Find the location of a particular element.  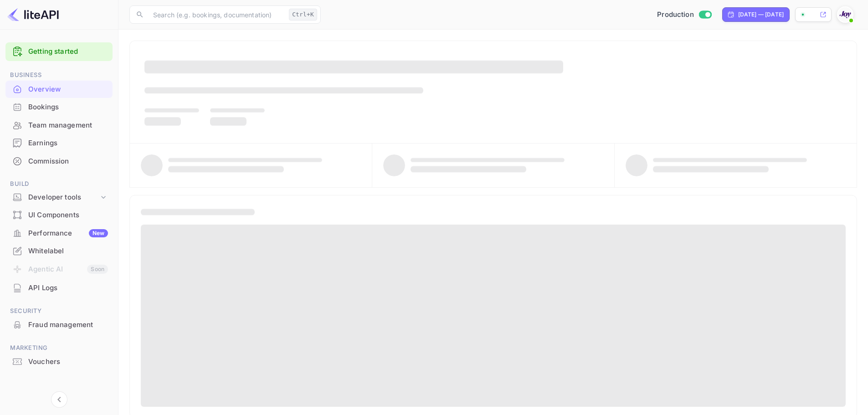

a: Commission is located at coordinates (59, 161).